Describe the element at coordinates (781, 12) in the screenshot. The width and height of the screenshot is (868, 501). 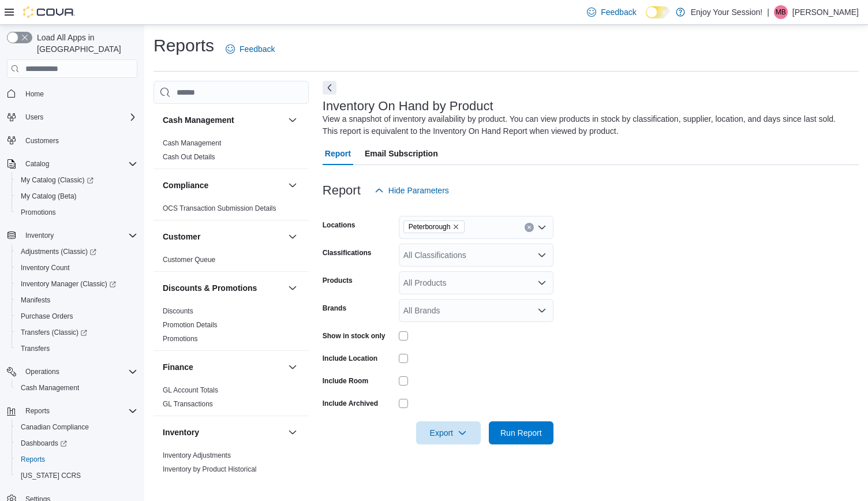
I see `span: MB` at that location.